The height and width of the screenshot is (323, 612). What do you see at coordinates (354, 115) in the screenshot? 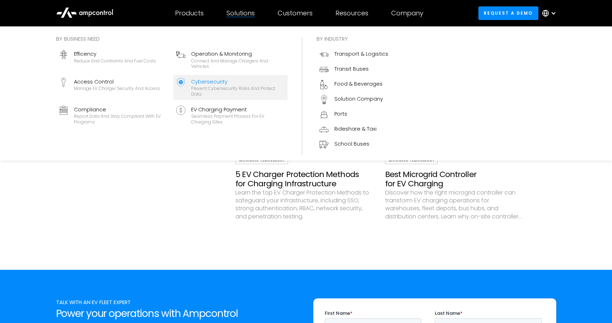
I see `a: Ports` at bounding box center [354, 115].